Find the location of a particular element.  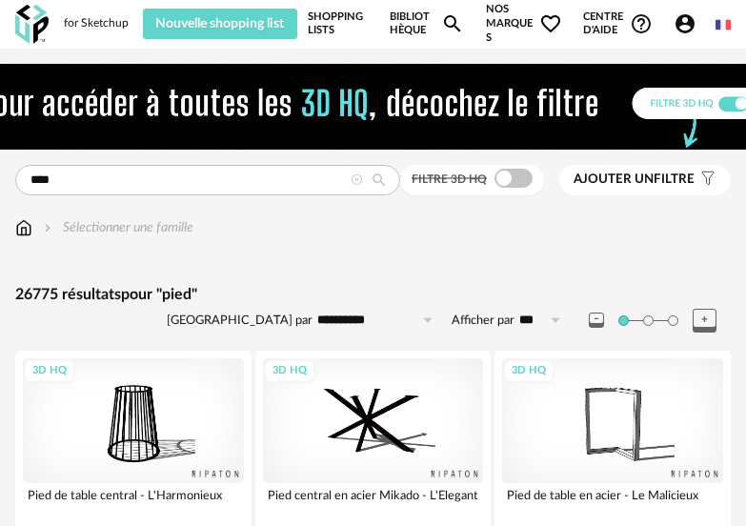

a: BibliothèqueMagnify icon is located at coordinates (427, 24).